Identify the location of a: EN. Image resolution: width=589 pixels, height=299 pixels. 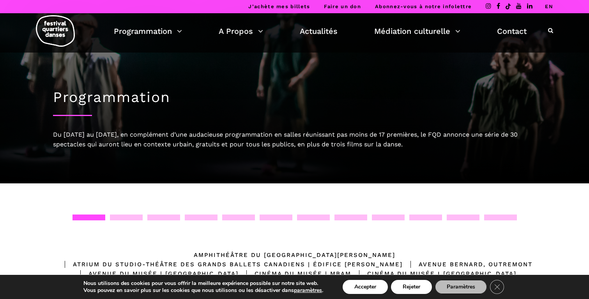
(549, 6).